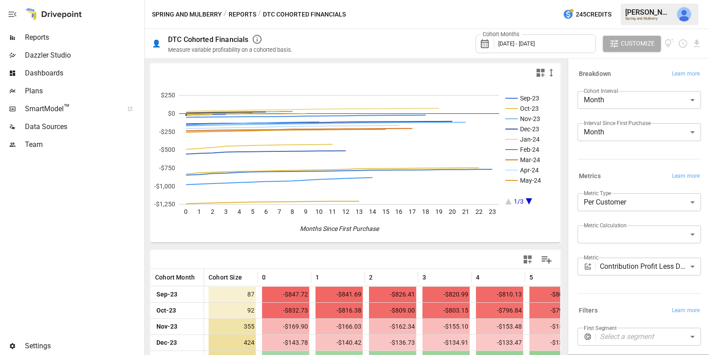 Image resolution: width=709 pixels, height=355 pixels. What do you see at coordinates (84, 37) in the screenshot?
I see `span: Reports` at bounding box center [84, 37].